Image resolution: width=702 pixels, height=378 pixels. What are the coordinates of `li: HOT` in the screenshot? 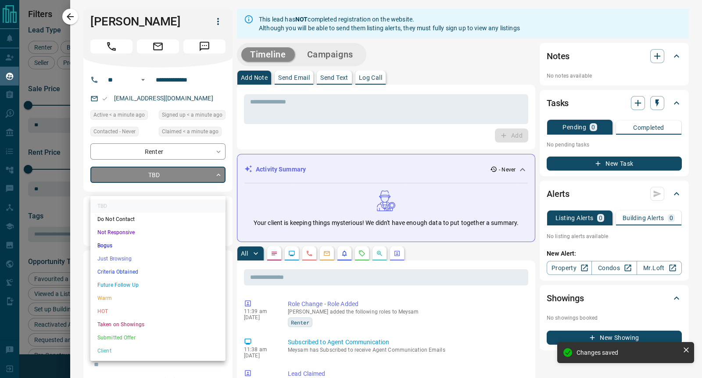 It's located at (158, 312).